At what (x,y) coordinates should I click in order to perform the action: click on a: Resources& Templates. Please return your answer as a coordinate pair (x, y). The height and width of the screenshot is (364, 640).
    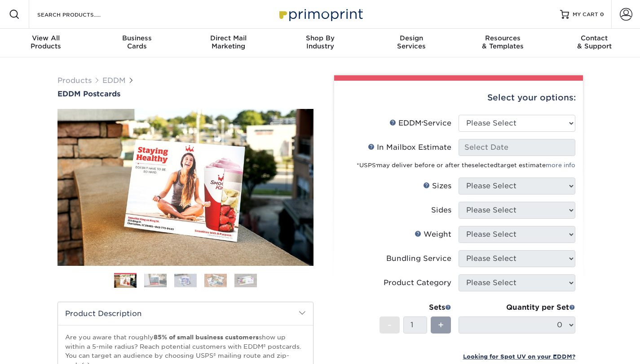
    Looking at the image, I should click on (503, 43).